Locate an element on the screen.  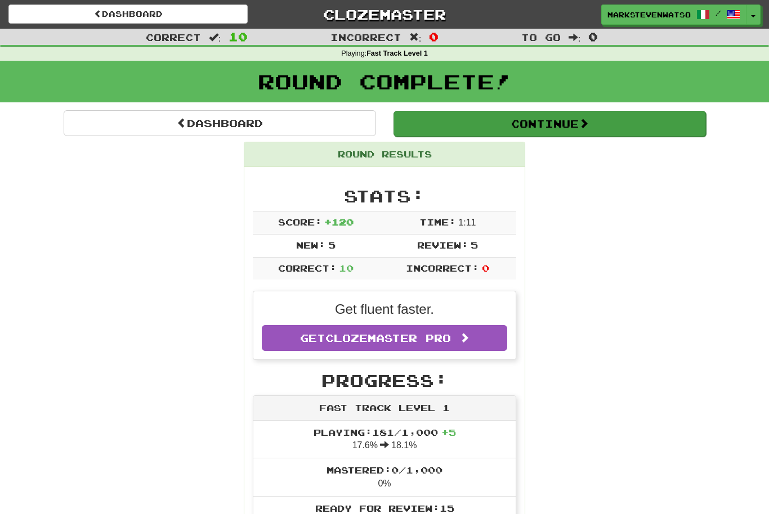
span: Playing: 181 / 1,000 is located at coordinates (384, 432).